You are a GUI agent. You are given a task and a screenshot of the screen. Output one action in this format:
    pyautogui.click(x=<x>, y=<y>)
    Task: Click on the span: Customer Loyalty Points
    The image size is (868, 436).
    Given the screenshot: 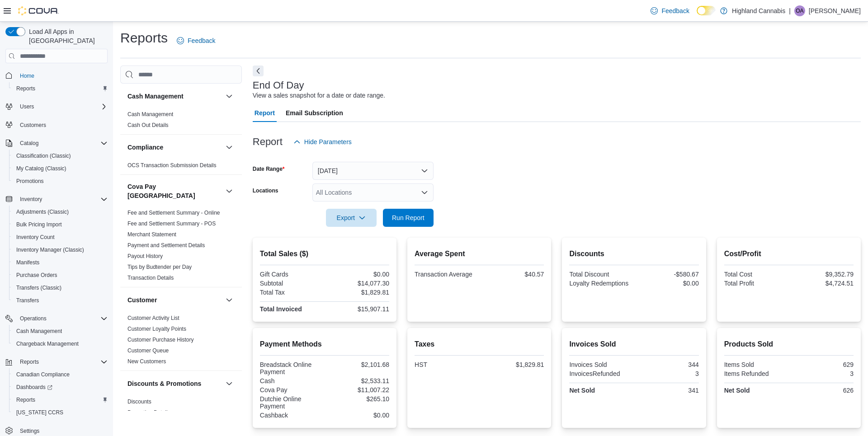 What is the action you would take?
    pyautogui.click(x=157, y=329)
    